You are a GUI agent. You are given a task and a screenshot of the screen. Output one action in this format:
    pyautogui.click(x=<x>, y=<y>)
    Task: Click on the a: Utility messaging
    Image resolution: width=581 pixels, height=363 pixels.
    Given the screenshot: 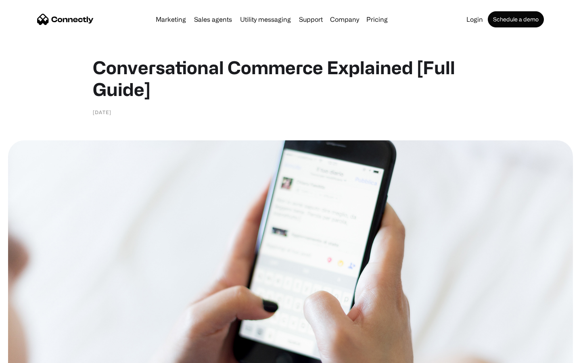 What is the action you would take?
    pyautogui.click(x=266, y=19)
    